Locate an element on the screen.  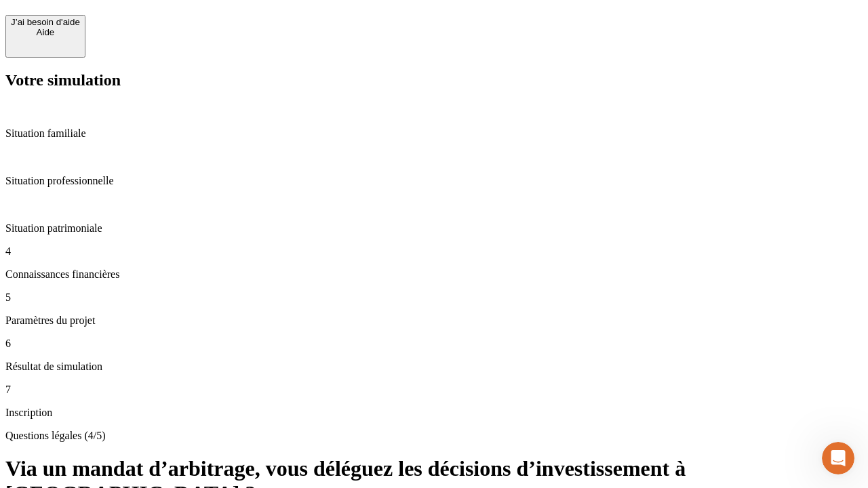
p: Questions légales (4/5) is located at coordinates (434, 436).